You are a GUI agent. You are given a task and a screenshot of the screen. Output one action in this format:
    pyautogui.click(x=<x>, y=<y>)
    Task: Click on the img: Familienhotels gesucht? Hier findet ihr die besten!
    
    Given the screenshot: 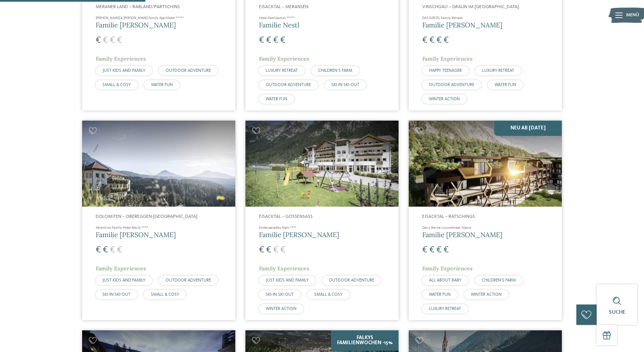 What is the action you would take?
    pyautogui.click(x=485, y=164)
    